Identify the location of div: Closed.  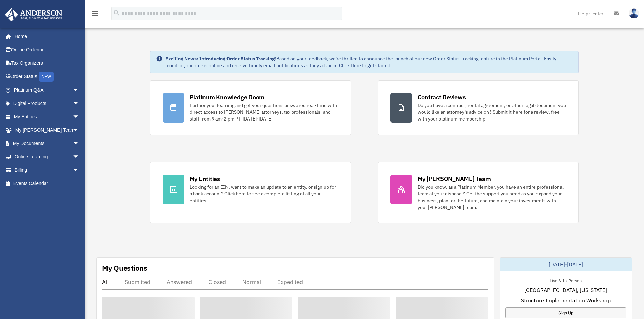
(217, 282).